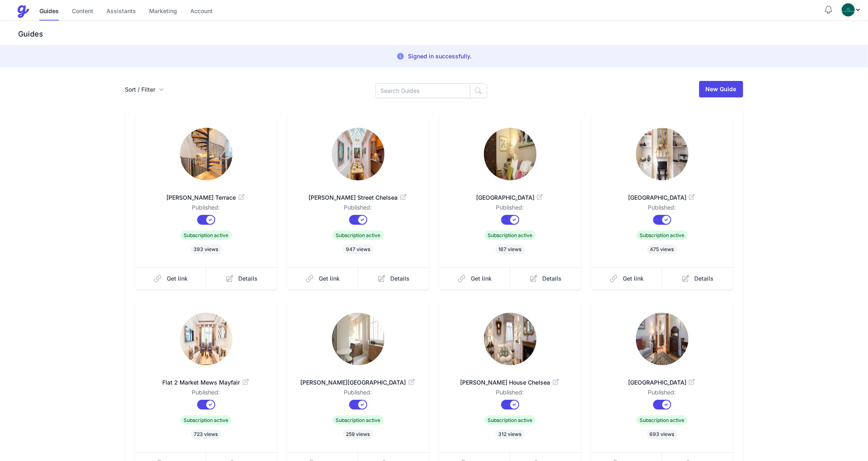 The image size is (868, 461). What do you see at coordinates (442, 34) in the screenshot?
I see `h3: Guides` at bounding box center [442, 34].